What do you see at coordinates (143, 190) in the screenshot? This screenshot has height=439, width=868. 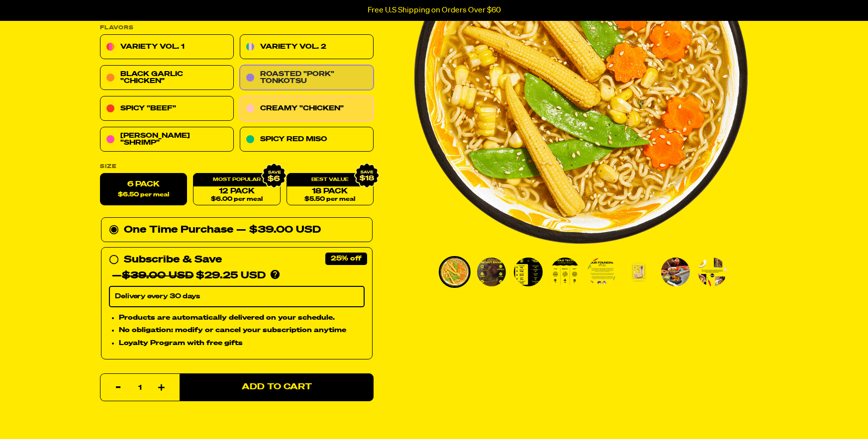 I see `label: 6 Pack` at bounding box center [143, 190].